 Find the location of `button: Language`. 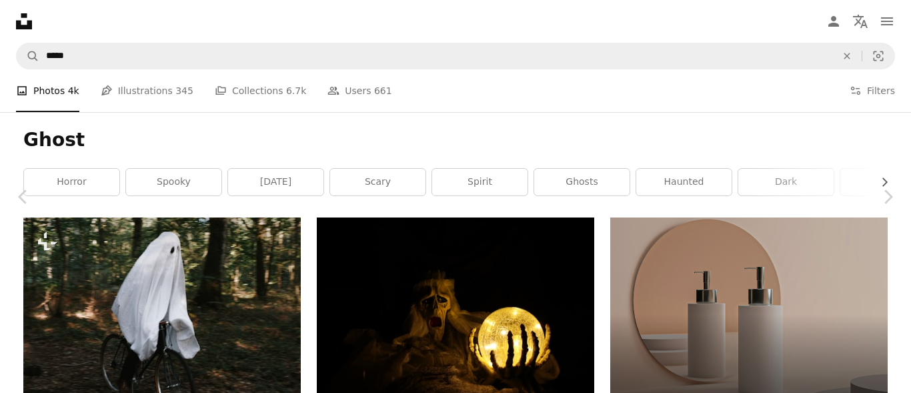

button: Language is located at coordinates (860, 21).